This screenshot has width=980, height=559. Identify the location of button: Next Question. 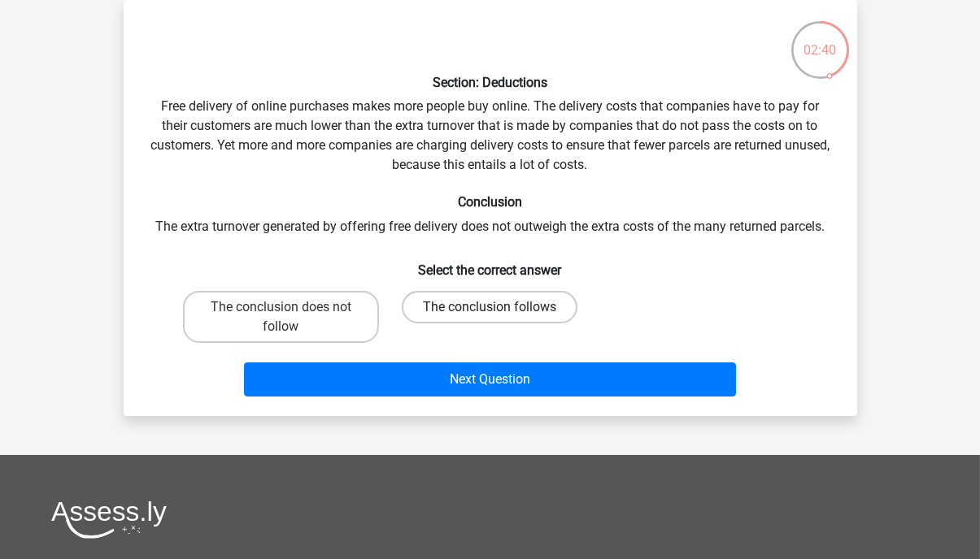
(490, 380).